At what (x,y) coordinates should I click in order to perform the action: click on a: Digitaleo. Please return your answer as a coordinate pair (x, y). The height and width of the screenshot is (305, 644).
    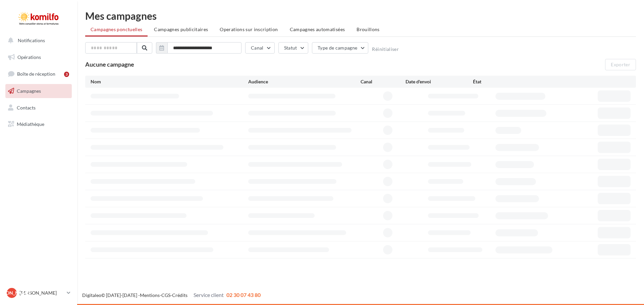
    Looking at the image, I should click on (92, 295).